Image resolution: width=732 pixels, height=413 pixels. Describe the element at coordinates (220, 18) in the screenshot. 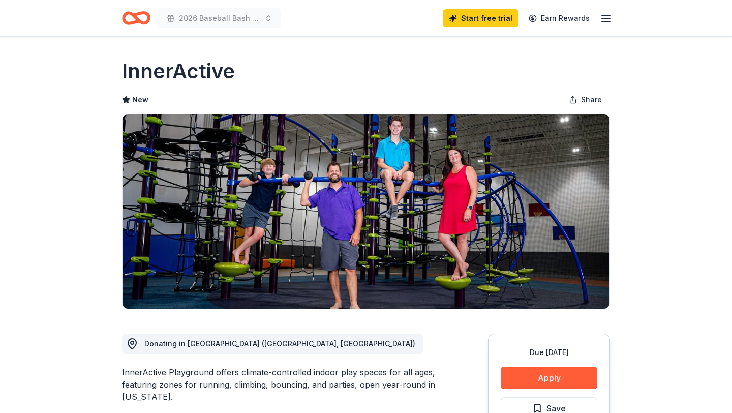

I see `button: 2026 Baseball Bash Fundraiser` at that location.